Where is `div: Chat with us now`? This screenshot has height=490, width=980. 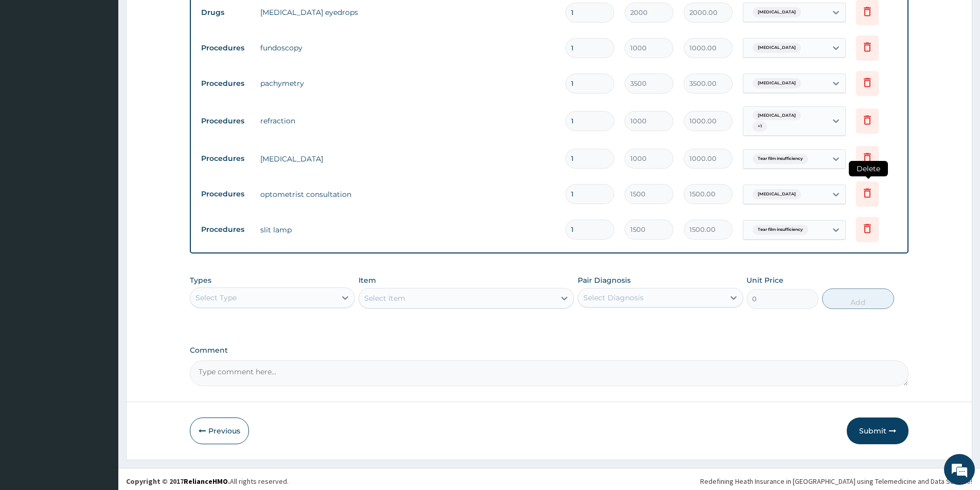 div: Chat with us now is located at coordinates (113, 64).